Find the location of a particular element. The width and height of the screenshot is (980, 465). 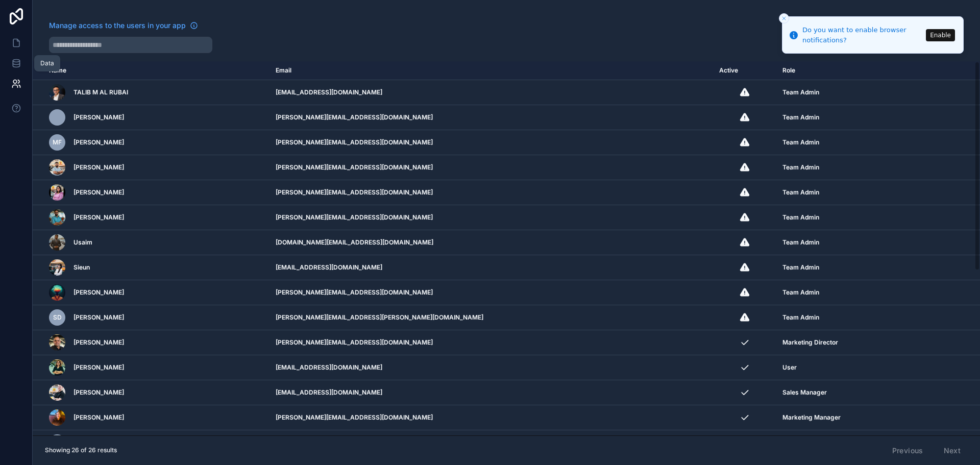

span: MF is located at coordinates (57, 142).